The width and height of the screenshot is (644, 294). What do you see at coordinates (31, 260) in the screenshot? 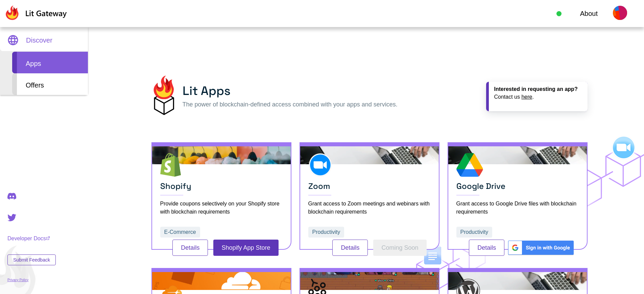
I see `a: Submit Feedback` at bounding box center [31, 260].